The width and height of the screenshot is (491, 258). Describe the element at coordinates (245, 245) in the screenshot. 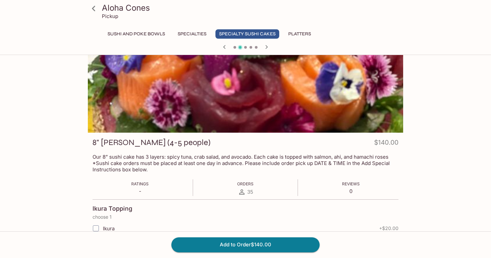

I see `button: Add to Order$140.00` at that location.